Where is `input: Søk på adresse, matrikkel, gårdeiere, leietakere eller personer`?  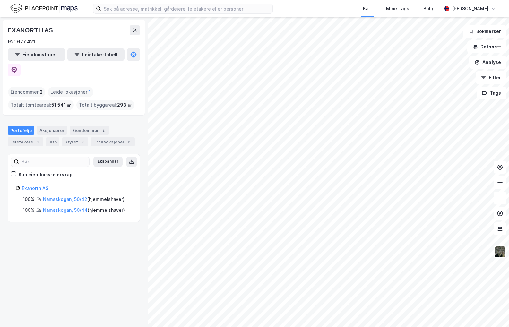 input: Søk på adresse, matrikkel, gårdeiere, leietakere eller personer is located at coordinates (187, 9).